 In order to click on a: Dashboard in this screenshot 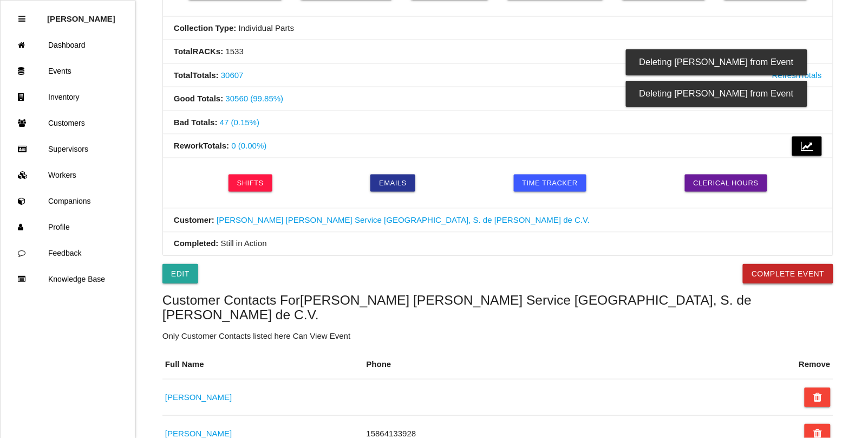, I will do `click(68, 45)`.